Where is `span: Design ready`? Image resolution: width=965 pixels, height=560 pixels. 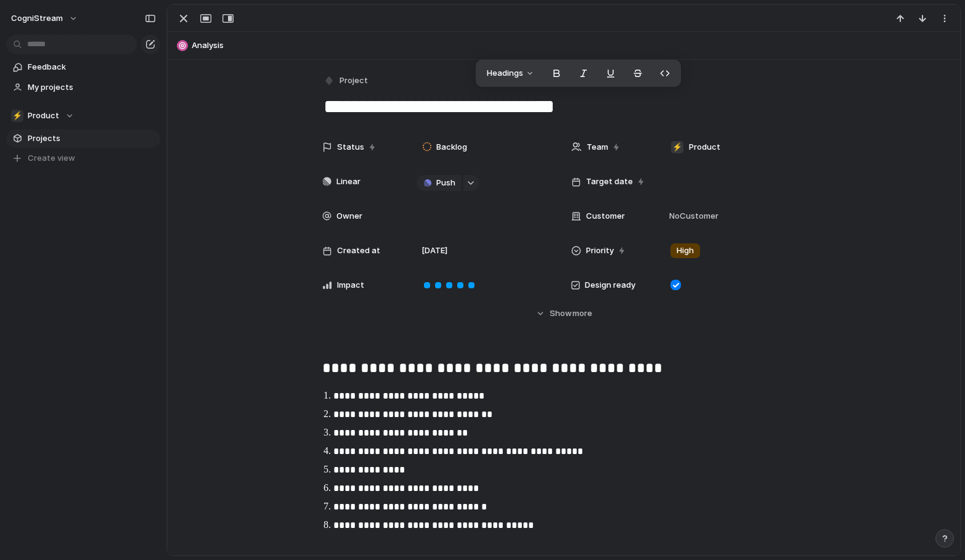
span: Design ready is located at coordinates (610, 285).